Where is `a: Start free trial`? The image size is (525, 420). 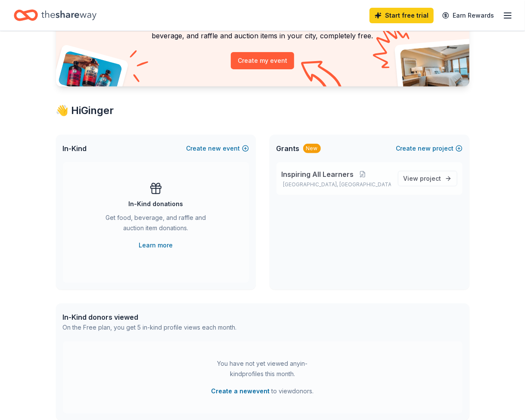
a: Start free trial is located at coordinates (402, 15).